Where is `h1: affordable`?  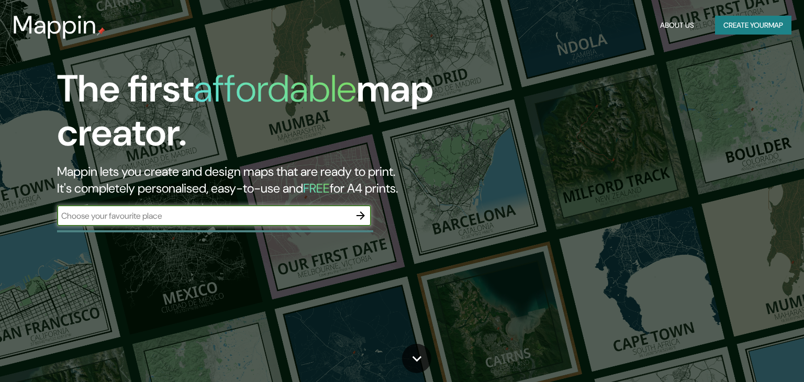
h1: affordable is located at coordinates (275, 88).